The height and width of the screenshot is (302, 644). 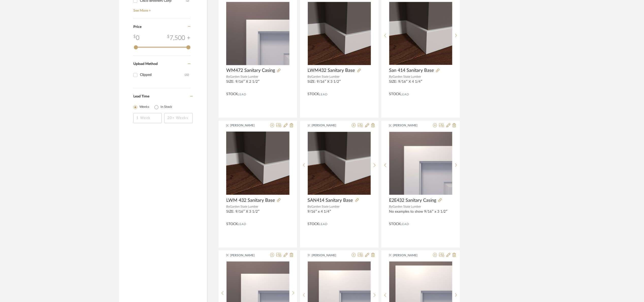 I want to click on span: Lead Time, so click(x=141, y=96).